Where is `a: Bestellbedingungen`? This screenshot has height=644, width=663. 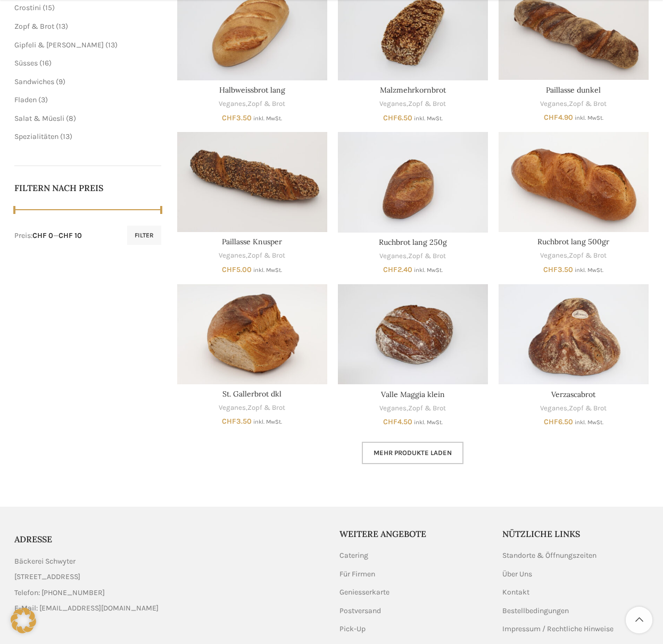
a: Bestellbedingungen is located at coordinates (536, 611).